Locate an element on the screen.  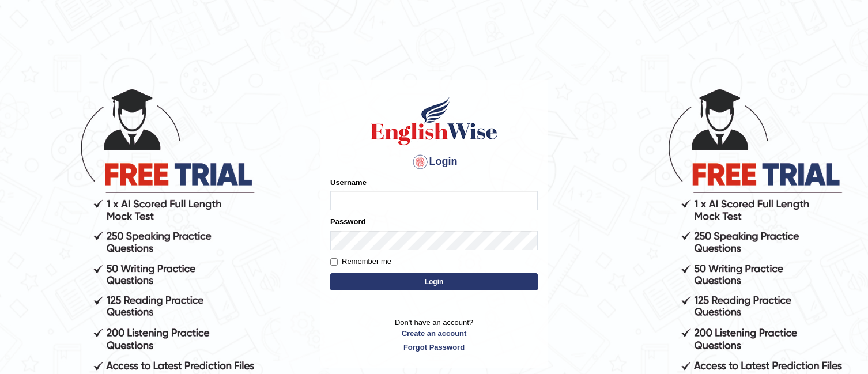
p: Don't have an account? is located at coordinates (434, 335).